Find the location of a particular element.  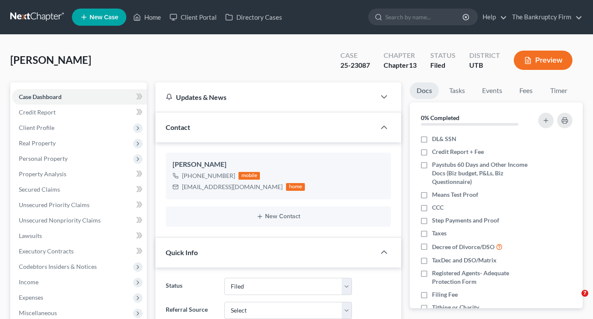

a: Credit Report is located at coordinates (79, 112).